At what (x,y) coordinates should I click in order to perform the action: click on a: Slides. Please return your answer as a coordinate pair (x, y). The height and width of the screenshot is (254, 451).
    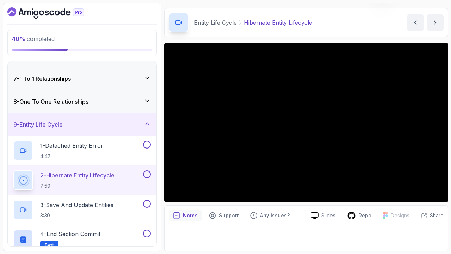
    Looking at the image, I should click on (323, 215).